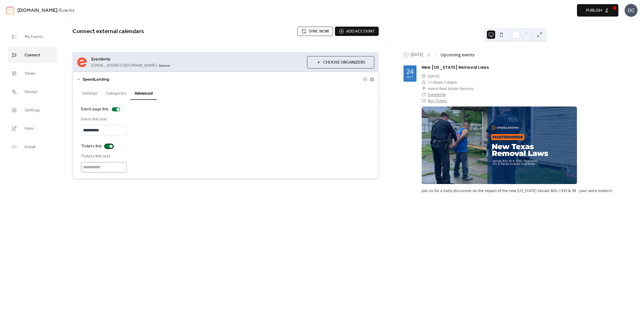 The width and height of the screenshot is (644, 320). Describe the element at coordinates (357, 31) in the screenshot. I see `button: Add account` at that location.